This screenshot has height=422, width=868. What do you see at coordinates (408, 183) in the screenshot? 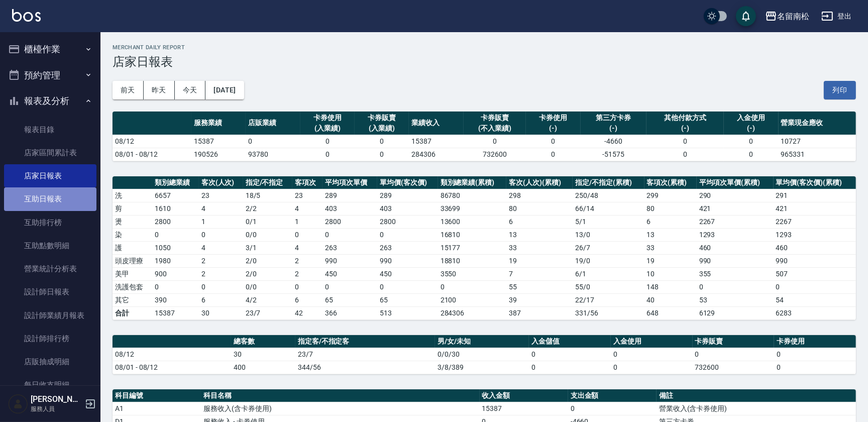
I see `th: 單均價(客次價)` at bounding box center [408, 183].